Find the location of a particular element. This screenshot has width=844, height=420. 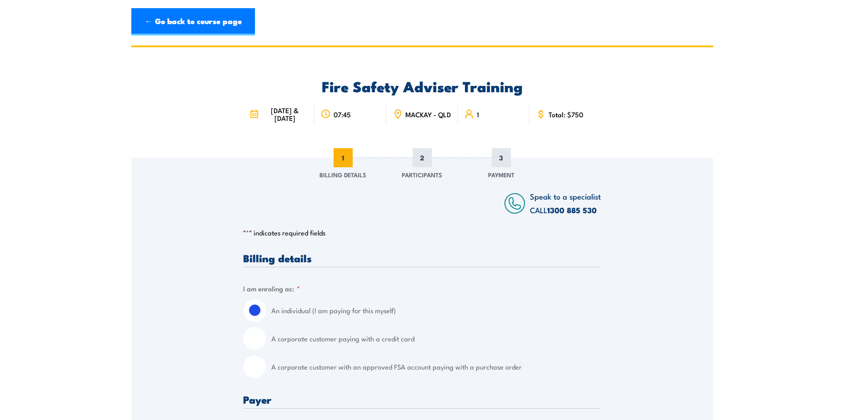

legend: I am enroling as: is located at coordinates (271, 288).